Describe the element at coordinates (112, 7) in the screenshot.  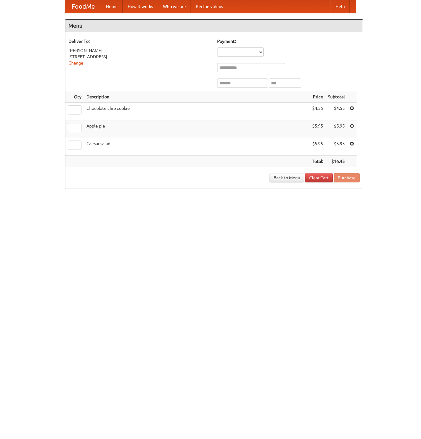
I see `a: Home` at that location.